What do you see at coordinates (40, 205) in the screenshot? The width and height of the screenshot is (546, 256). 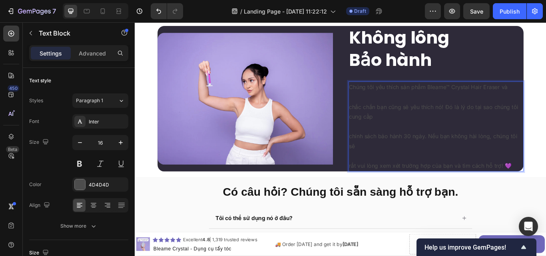 I see `div: Align` at bounding box center [40, 205].